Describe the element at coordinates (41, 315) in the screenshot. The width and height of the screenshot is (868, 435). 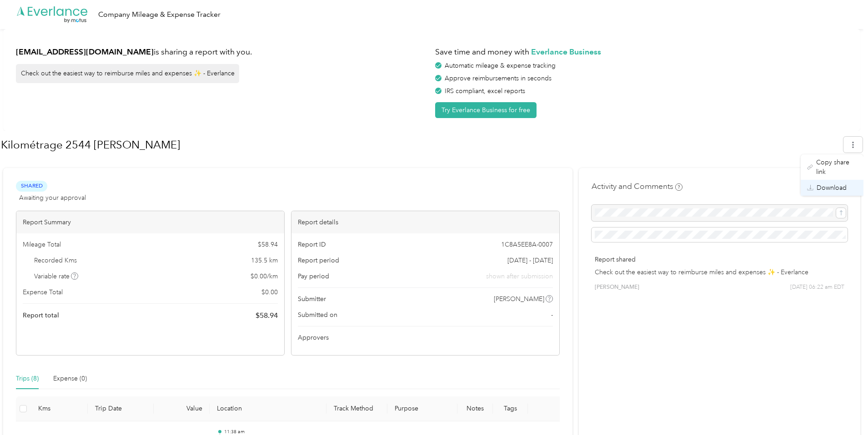
I see `span: Report total` at that location.